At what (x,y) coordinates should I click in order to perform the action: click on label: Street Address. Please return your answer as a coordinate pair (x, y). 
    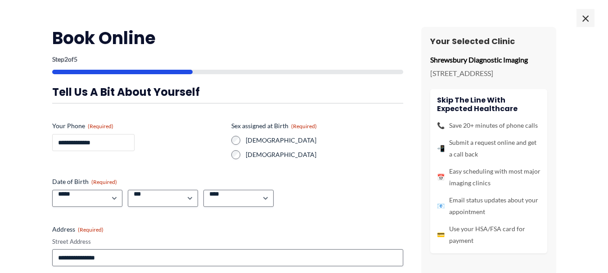
    Looking at the image, I should click on (228, 242).